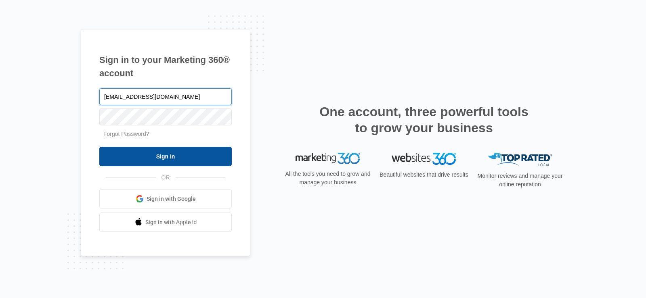 This screenshot has width=646, height=298. What do you see at coordinates (126, 134) in the screenshot?
I see `a: Forgot Password?` at bounding box center [126, 134].